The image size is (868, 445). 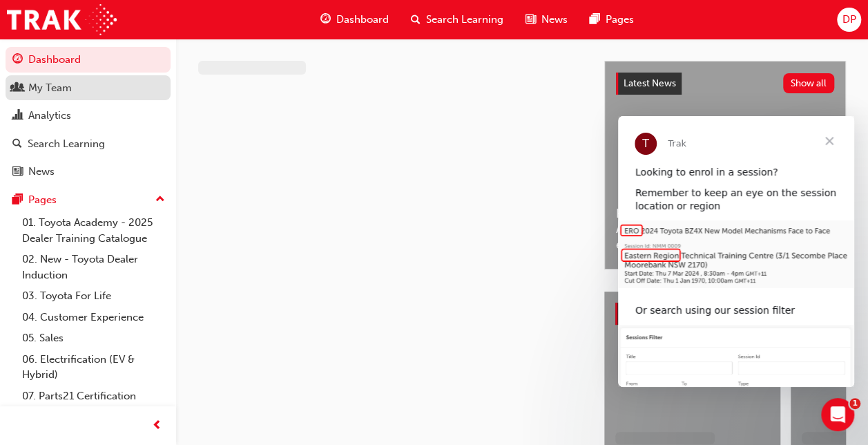 I want to click on a: pages-iconPages, so click(x=612, y=19).